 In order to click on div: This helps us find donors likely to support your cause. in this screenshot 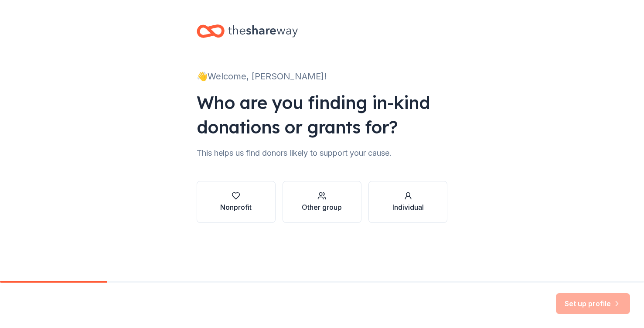, I will do `click(322, 153)`.